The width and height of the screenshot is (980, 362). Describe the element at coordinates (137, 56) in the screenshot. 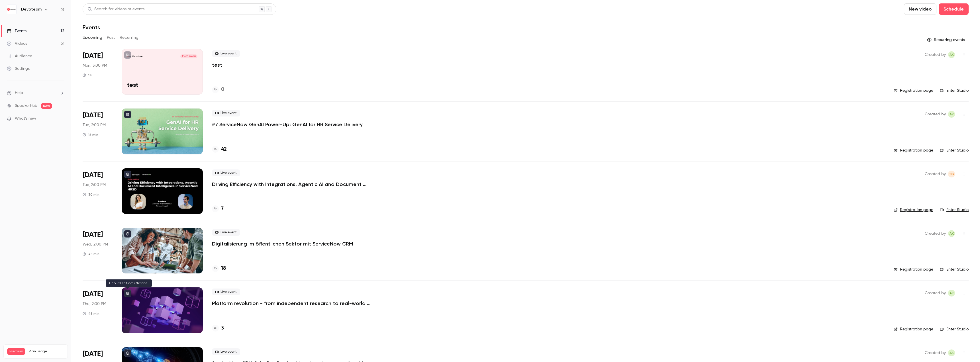

I see `p: Devoteam` at that location.